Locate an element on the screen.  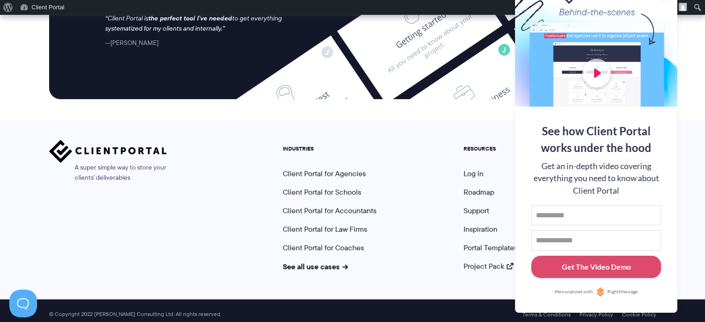
h5: RESOURCES is located at coordinates (490, 149).